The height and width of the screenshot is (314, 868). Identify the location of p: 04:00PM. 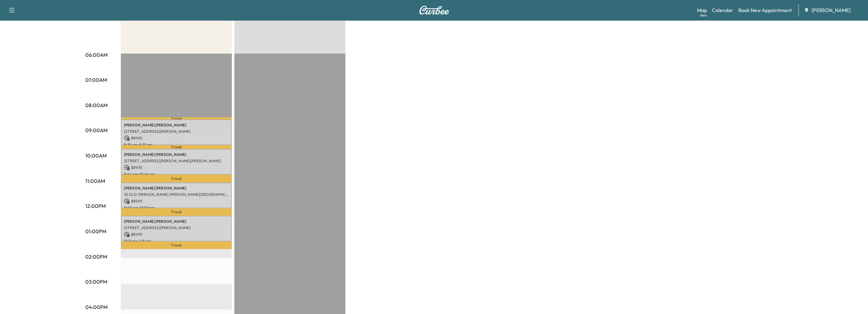
(97, 306).